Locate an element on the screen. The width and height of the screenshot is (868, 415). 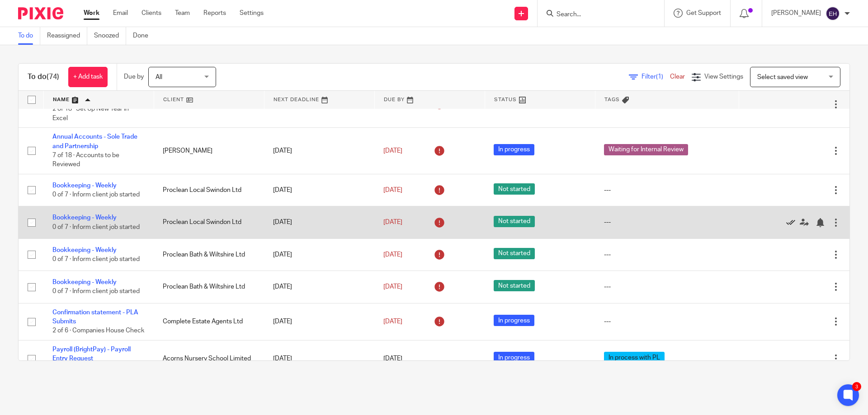
a: Team is located at coordinates (182, 13).